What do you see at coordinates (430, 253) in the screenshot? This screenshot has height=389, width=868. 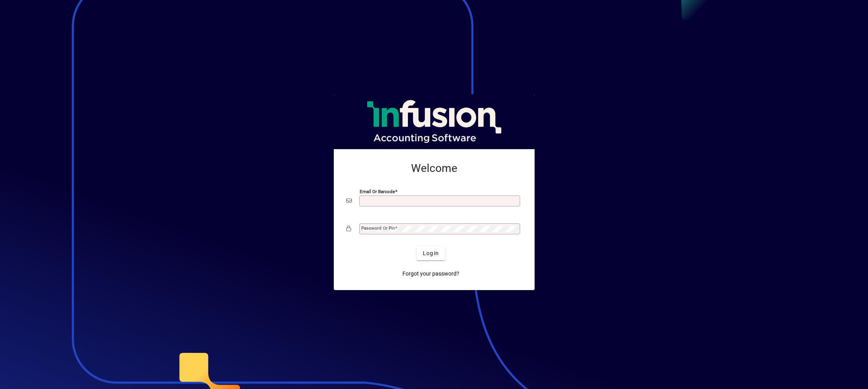 I see `button: Login` at bounding box center [430, 253].